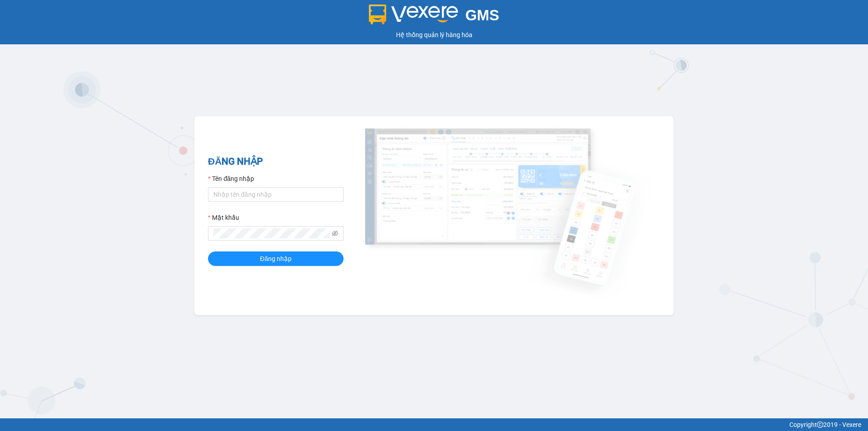 Image resolution: width=868 pixels, height=431 pixels. I want to click on button: Đăng nhập, so click(276, 259).